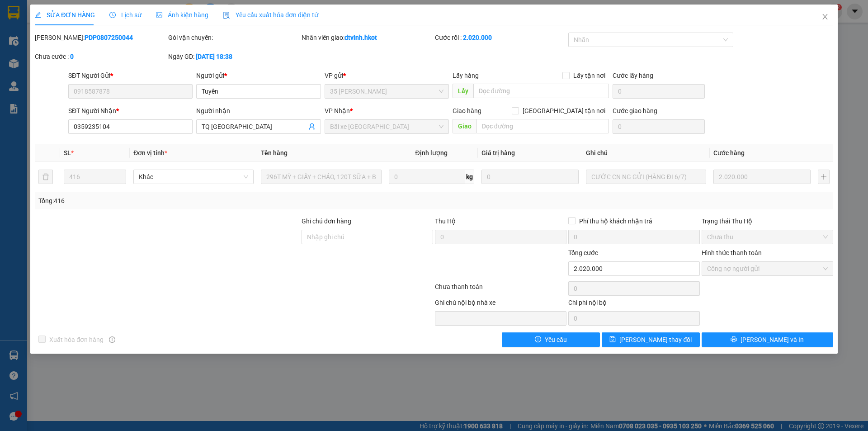 This screenshot has height=431, width=868. What do you see at coordinates (734, 339) in the screenshot?
I see `span: printer` at bounding box center [734, 339].